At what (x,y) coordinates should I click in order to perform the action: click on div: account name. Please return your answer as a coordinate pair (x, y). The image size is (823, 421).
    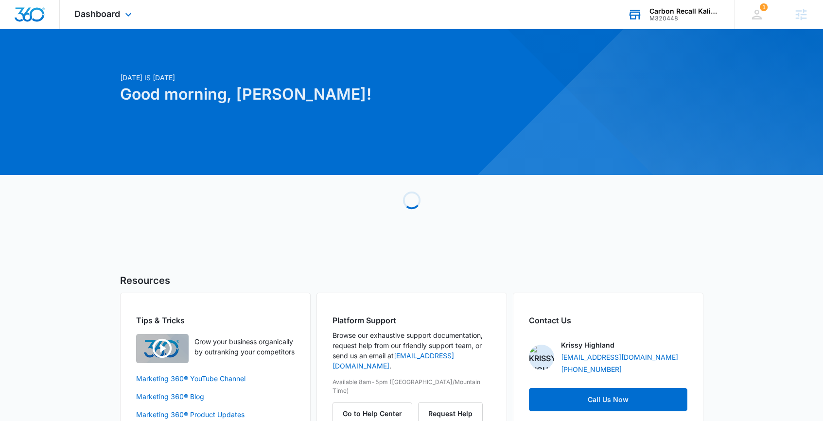
    Looking at the image, I should click on (685, 11).